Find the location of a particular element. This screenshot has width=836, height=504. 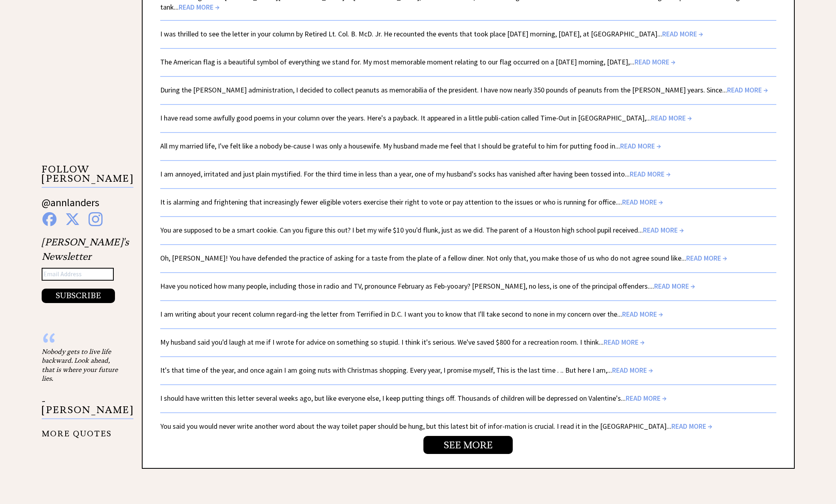

button: SUBSCRIBE is located at coordinates (78, 295).